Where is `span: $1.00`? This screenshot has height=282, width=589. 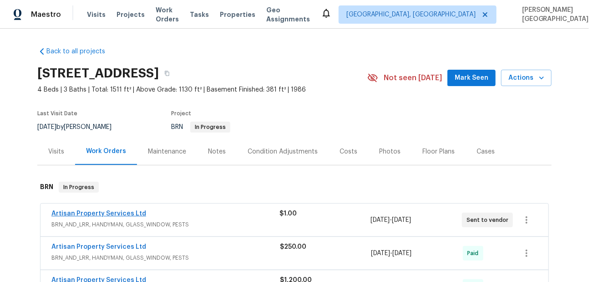
span: $1.00 is located at coordinates (288, 213).